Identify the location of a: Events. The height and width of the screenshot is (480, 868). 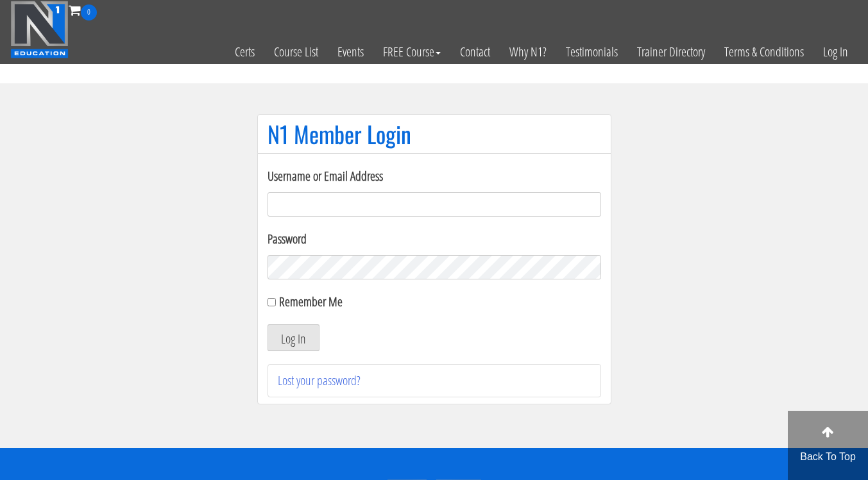
(350, 52).